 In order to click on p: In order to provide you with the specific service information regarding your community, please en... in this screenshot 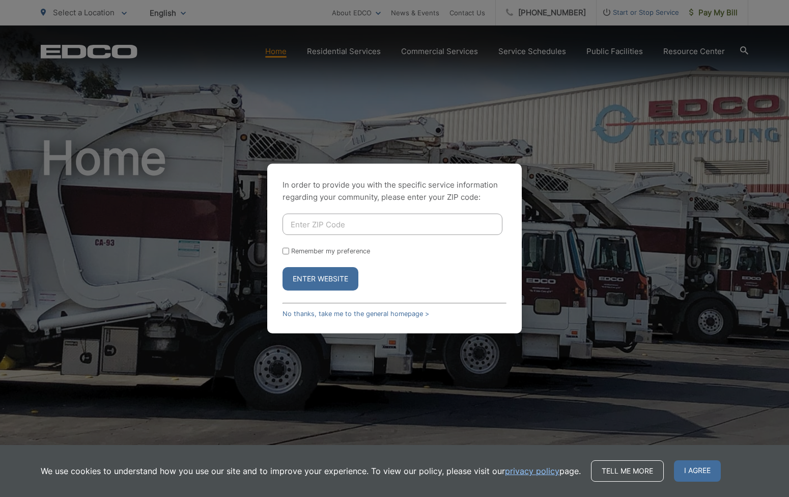, I will do `click(395, 191)`.